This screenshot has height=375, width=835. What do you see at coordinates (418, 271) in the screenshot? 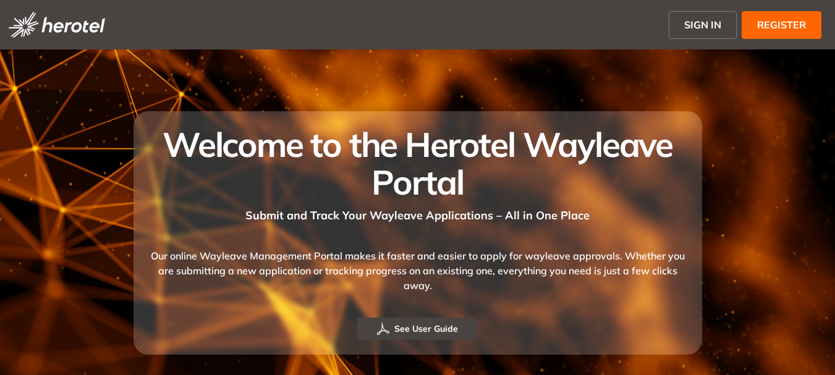
I see `div: Our online Wayleave Management Portal makes it faster and easier to apply for wayleave approvals....` at bounding box center [418, 271].